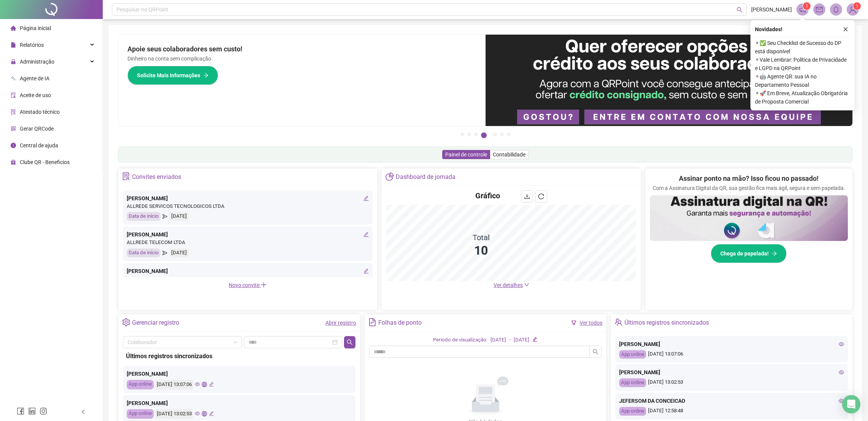 The width and height of the screenshot is (868, 421). I want to click on span: Administração, so click(37, 62).